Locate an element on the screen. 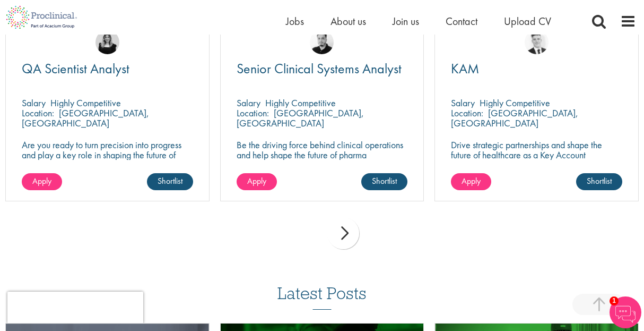 Image resolution: width=644 pixels, height=331 pixels. span: About us is located at coordinates (348, 21).